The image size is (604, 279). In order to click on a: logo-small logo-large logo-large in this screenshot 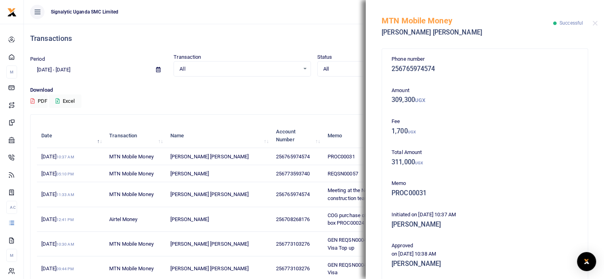, I will do `click(12, 12)`.